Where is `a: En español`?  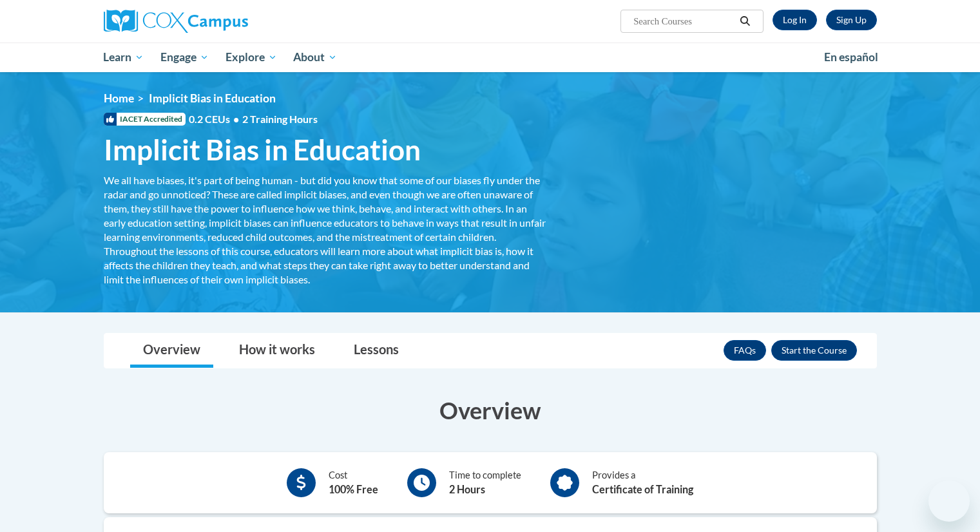
a: En español is located at coordinates (851, 57).